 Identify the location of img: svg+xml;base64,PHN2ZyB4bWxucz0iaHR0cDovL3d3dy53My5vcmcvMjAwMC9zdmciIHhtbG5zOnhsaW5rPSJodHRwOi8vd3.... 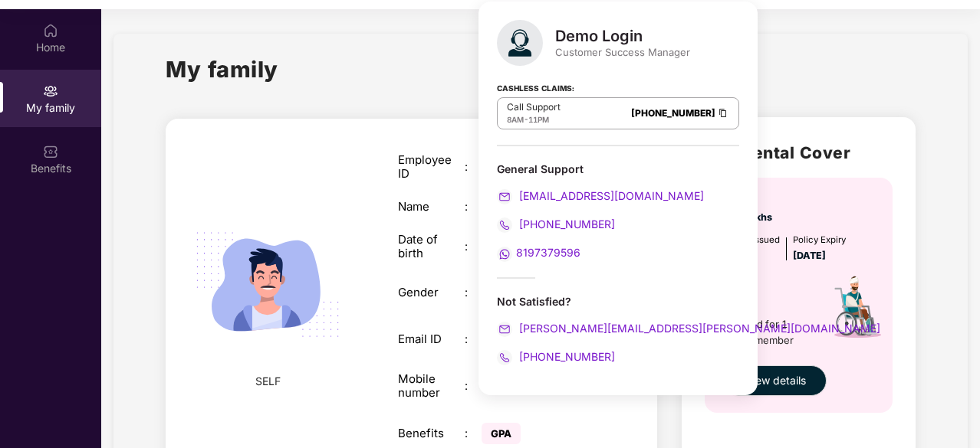
(520, 43).